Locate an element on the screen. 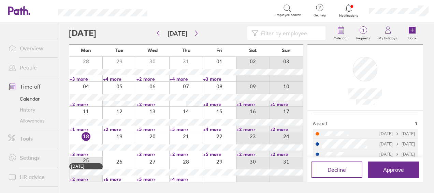  span: Wed is located at coordinates (153, 50).